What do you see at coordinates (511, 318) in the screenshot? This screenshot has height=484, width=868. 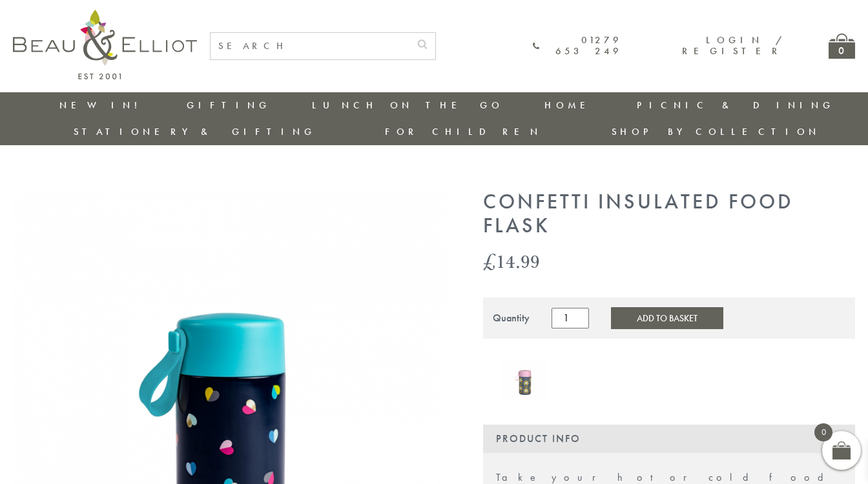 I see `div: Quantity` at bounding box center [511, 318].